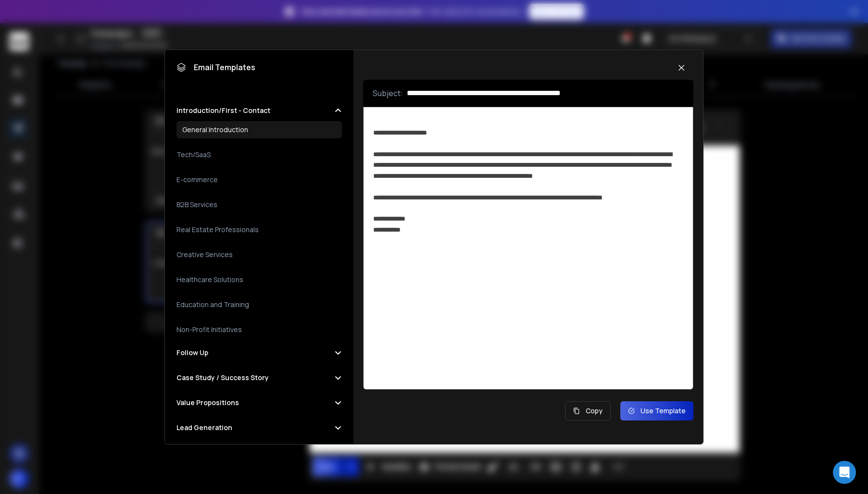 The image size is (868, 494). I want to click on button: Value Propositions, so click(259, 403).